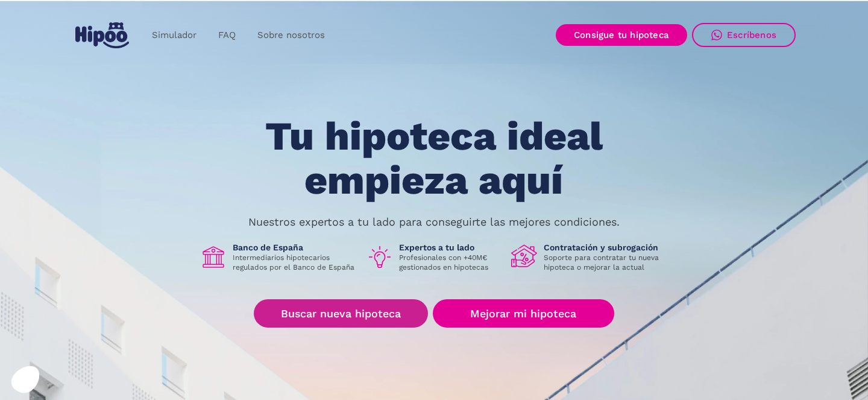  Describe the element at coordinates (606, 262) in the screenshot. I see `p: Soporte para contratar tu nueva hipoteca o mejorar la actual` at that location.